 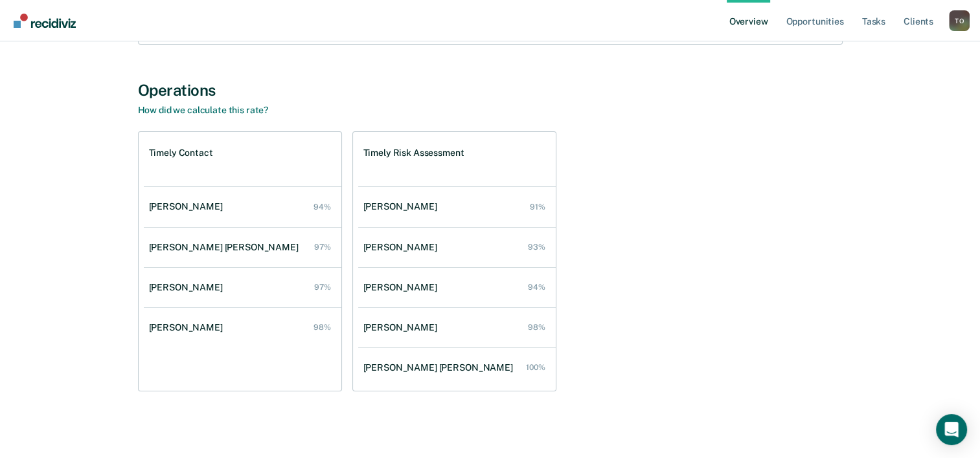 What do you see at coordinates (951, 430) in the screenshot?
I see `div: Open Intercom Messenger` at bounding box center [951, 430].